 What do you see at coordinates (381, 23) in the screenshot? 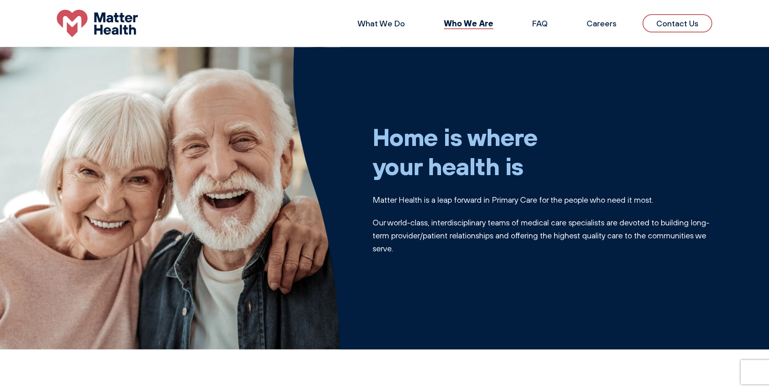
I see `a: What We Do` at bounding box center [381, 23].